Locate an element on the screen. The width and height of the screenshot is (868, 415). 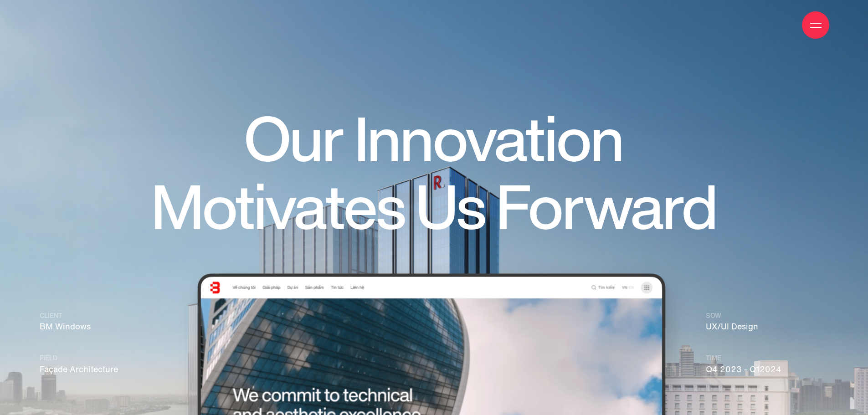
small: Field is located at coordinates (101, 358).